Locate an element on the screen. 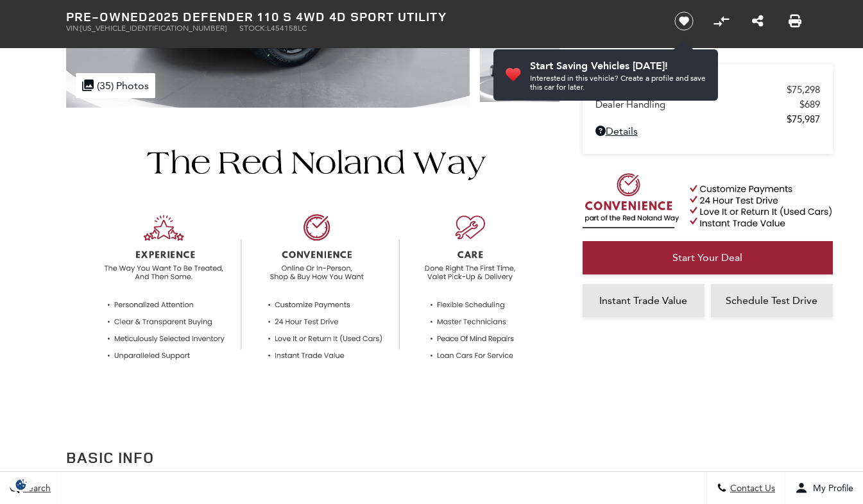  a: Start Your Deal is located at coordinates (708, 258).